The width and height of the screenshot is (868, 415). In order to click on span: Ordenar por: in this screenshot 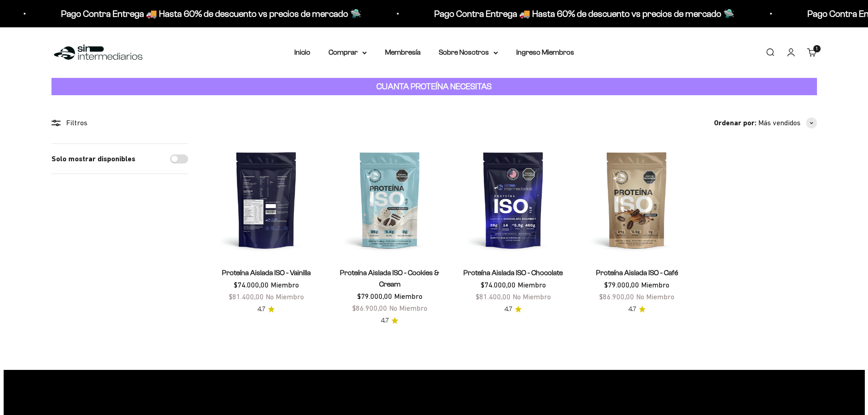, I will do `click(735, 123)`.